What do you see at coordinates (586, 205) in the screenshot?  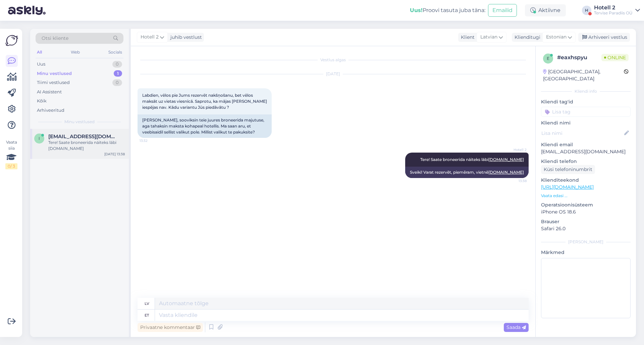 I see `p: Operatsioonisüsteem` at bounding box center [586, 205].